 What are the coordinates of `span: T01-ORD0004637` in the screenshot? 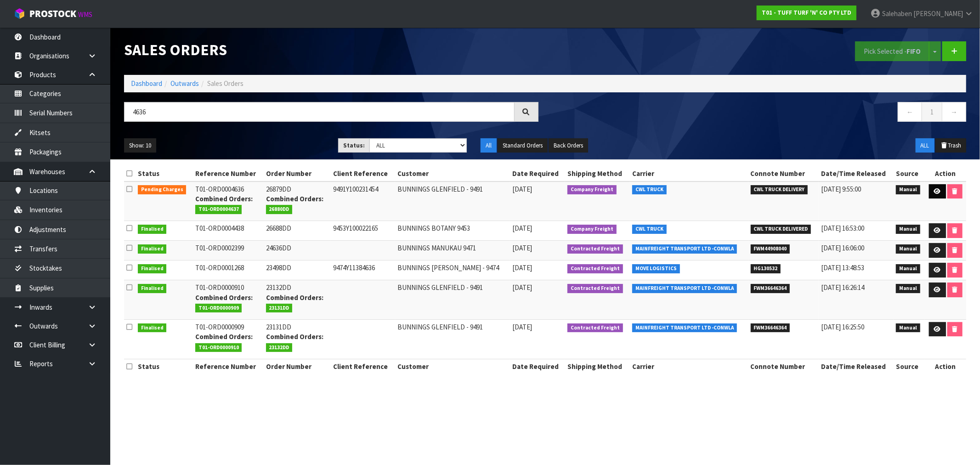 It's located at (219, 209).